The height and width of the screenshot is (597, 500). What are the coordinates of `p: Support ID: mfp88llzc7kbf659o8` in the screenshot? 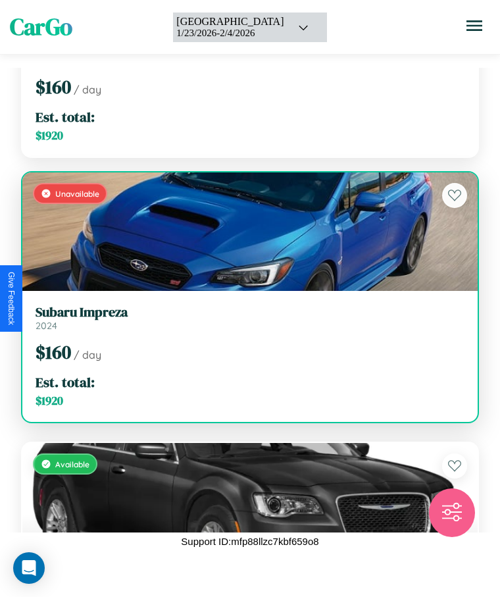 It's located at (249, 541).